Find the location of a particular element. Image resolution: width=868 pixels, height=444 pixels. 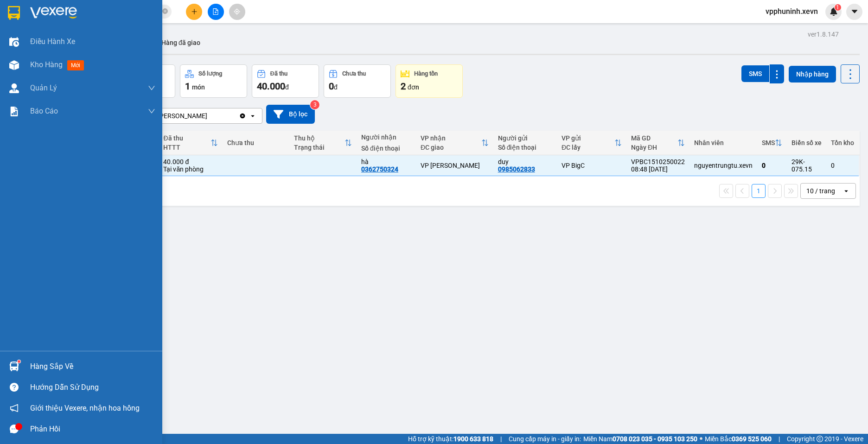

div: Hàng sắp về is located at coordinates (93, 366).